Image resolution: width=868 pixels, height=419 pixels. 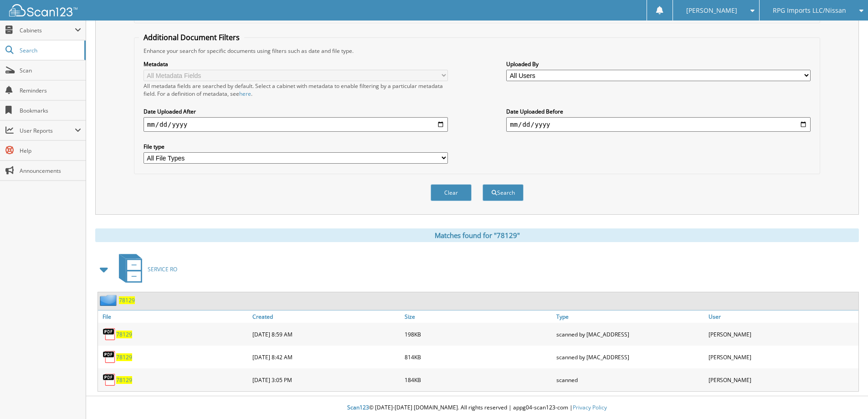 What do you see at coordinates (846, 397) in the screenshot?
I see `div: Chat Widget` at bounding box center [846, 397].